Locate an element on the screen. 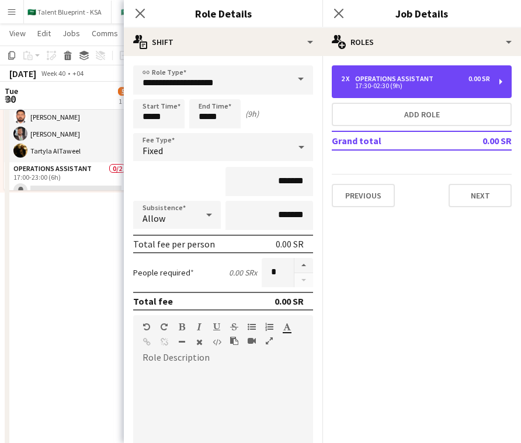 This screenshot has height=443, width=521. button: Text Color is located at coordinates (287, 327).